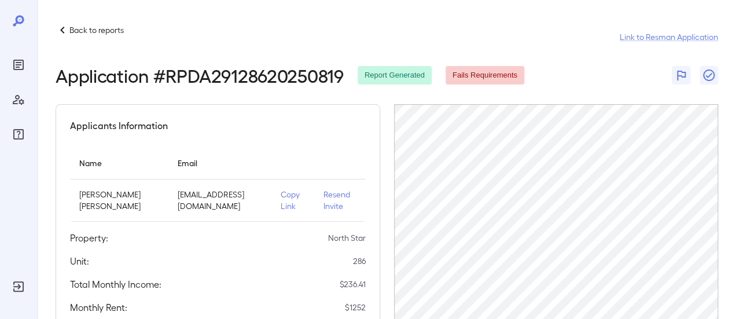 The height and width of the screenshot is (319, 732). I want to click on div: Reports, so click(19, 65).